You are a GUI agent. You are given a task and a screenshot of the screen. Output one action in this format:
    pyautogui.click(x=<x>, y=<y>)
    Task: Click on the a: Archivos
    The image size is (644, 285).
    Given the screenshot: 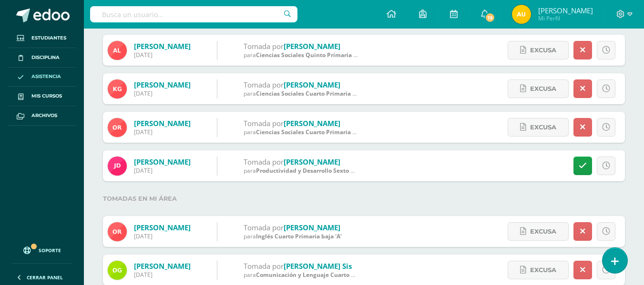 What is the action you would take?
    pyautogui.click(x=42, y=116)
    